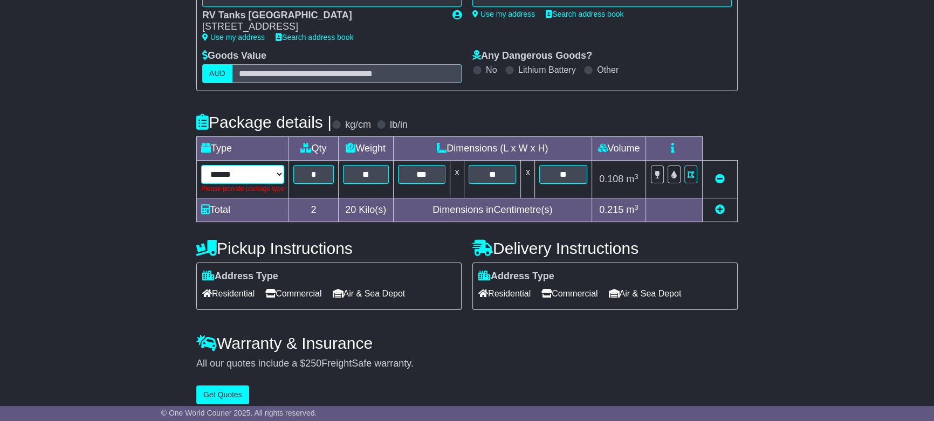  I want to click on label: Lithium Battery, so click(547, 70).